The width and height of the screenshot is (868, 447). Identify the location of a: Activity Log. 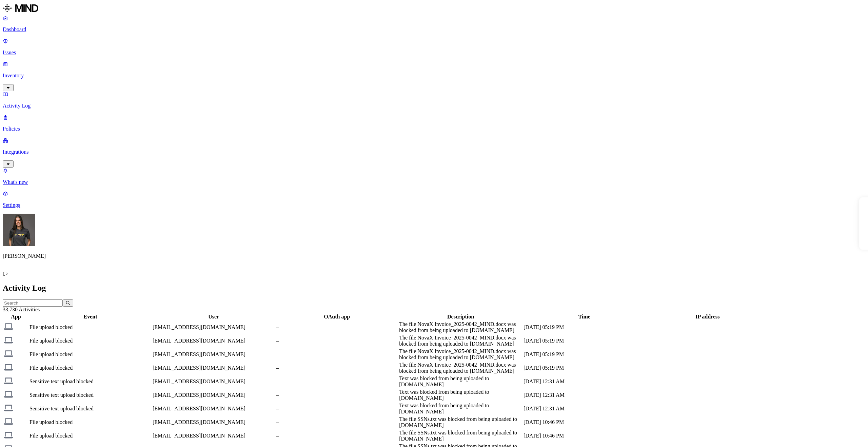
(434, 100).